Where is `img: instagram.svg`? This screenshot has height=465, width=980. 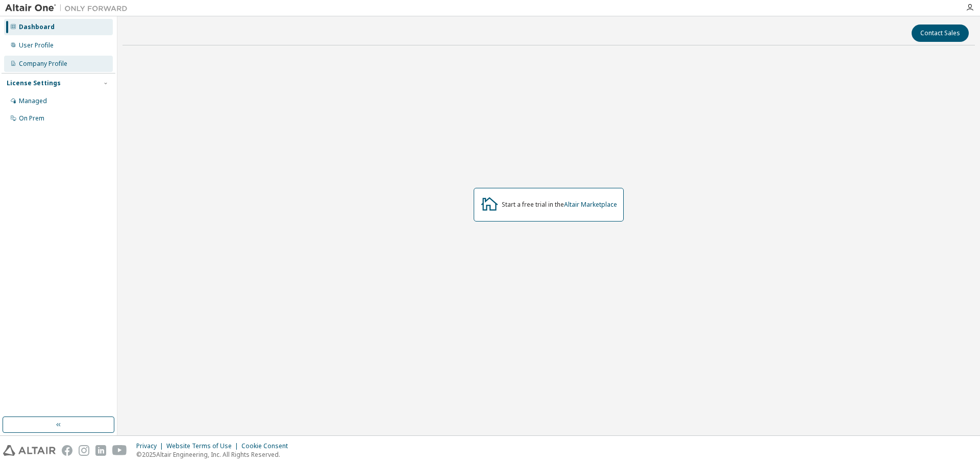 img: instagram.svg is located at coordinates (84, 450).